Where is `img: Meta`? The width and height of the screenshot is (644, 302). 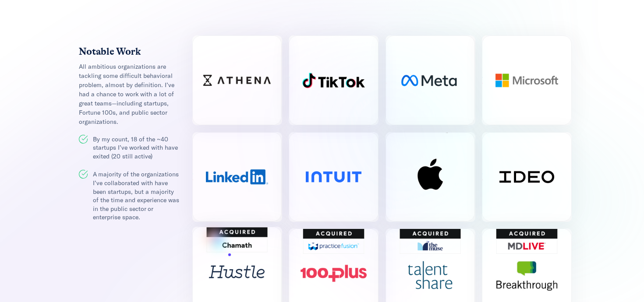 img: Meta is located at coordinates (430, 80).